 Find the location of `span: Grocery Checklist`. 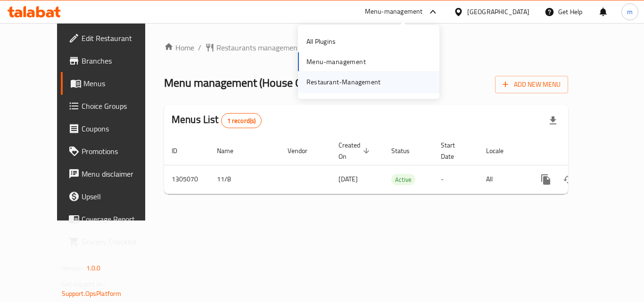

span: Grocery Checklist is located at coordinates (119, 242).